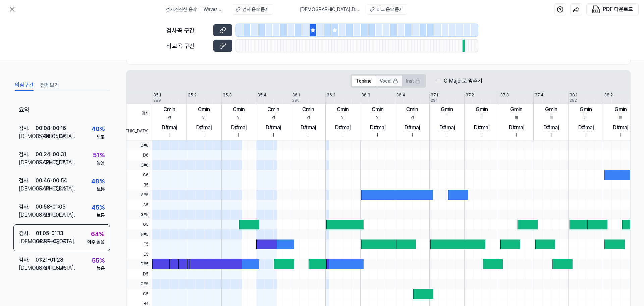 This screenshot has height=306, width=644. What do you see at coordinates (51, 181) in the screenshot?
I see `div: 00:46 - 00:54` at bounding box center [51, 181].